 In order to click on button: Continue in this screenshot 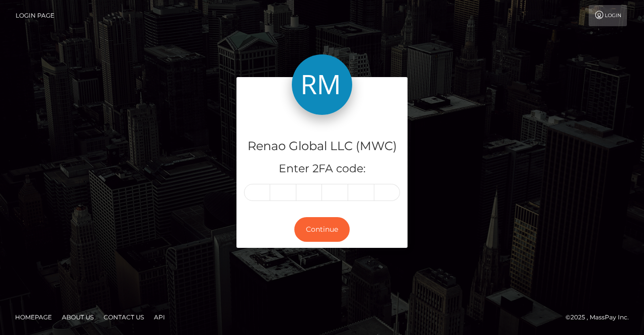, I will do `click(322, 229)`.